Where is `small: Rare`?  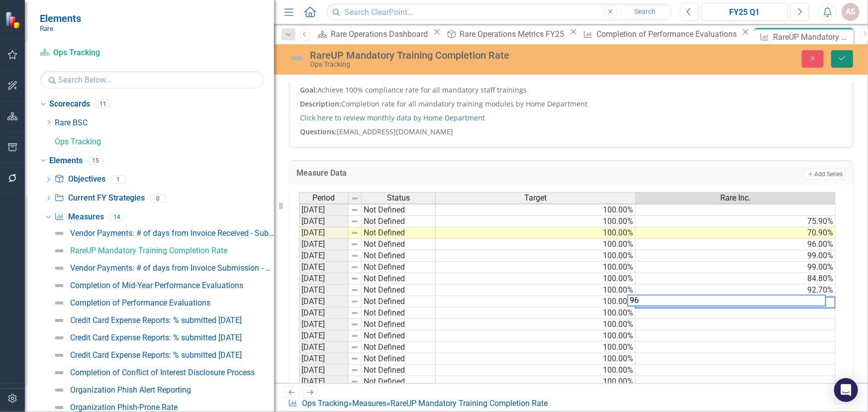
small: Rare is located at coordinates (60, 28).